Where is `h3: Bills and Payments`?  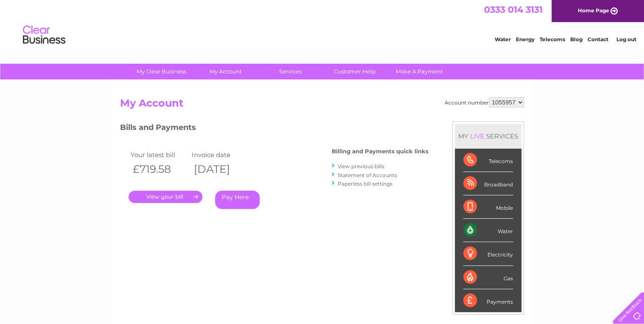
h3: Bills and Payments is located at coordinates (274, 129).